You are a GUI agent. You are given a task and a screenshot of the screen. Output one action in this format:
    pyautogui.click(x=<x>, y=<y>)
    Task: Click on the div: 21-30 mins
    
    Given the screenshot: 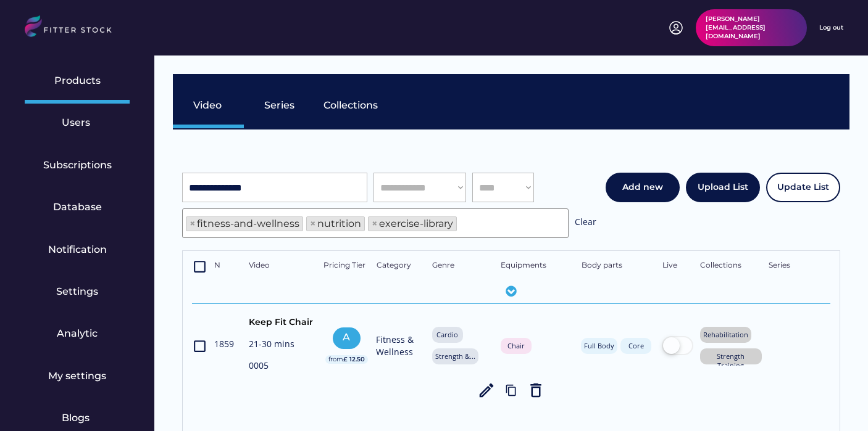 What is the action you would take?
    pyautogui.click(x=283, y=345)
    